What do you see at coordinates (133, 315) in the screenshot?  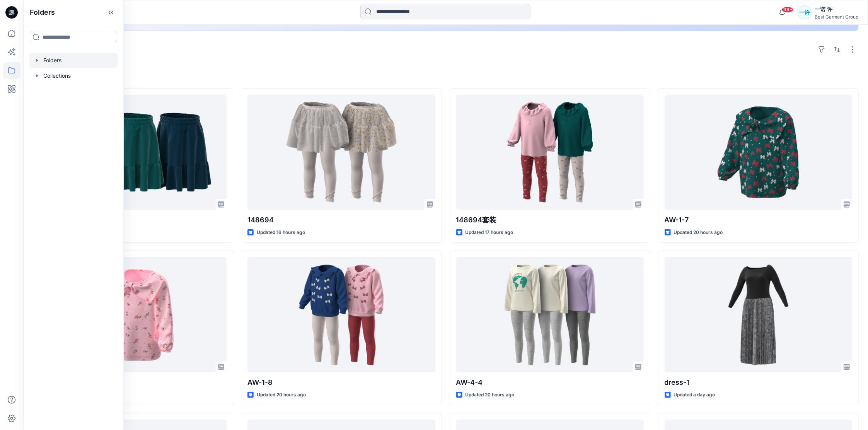 I see `a: AW-1-6` at bounding box center [133, 315].